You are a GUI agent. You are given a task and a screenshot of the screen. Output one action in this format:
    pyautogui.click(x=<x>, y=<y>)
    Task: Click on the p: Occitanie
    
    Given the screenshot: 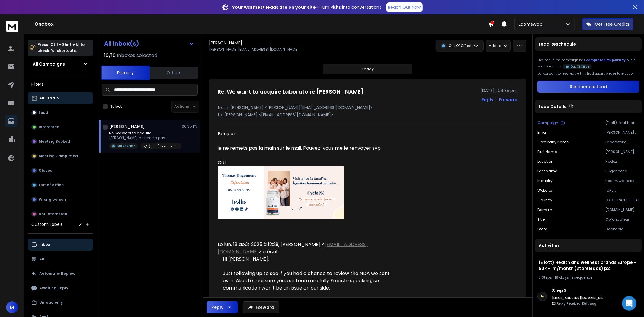 What is the action you would take?
    pyautogui.click(x=622, y=229)
    